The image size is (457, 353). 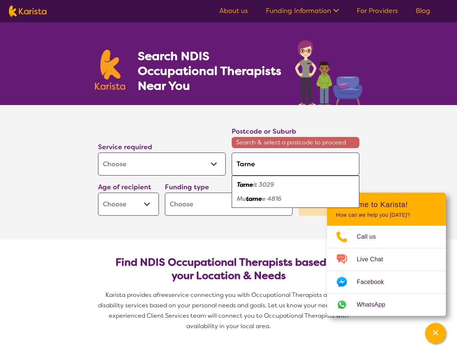 I want to click on span: service connecting you with Occupational Therapists and other disability services based on your p..., so click(x=230, y=311).